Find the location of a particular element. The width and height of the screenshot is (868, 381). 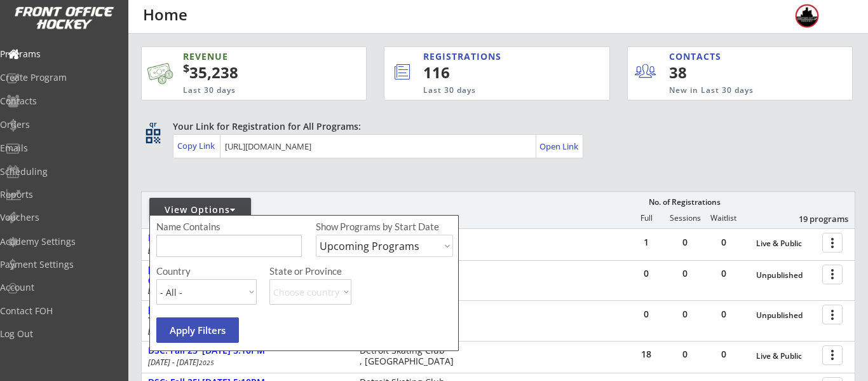

div: View Options is located at coordinates (200, 210).